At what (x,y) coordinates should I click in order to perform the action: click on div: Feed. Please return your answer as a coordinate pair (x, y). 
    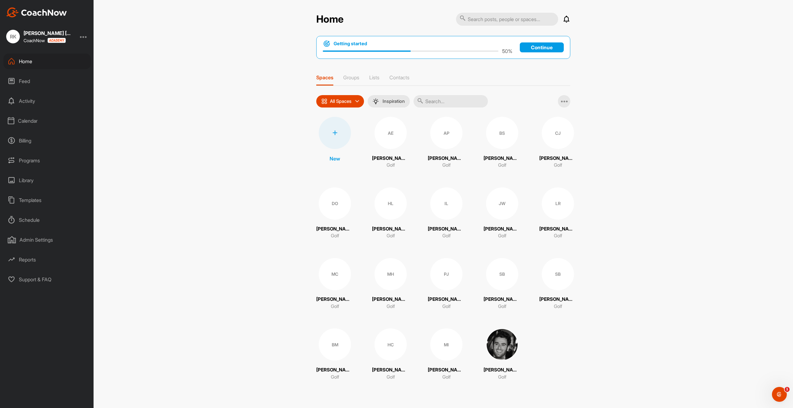
    Looking at the image, I should click on (47, 81).